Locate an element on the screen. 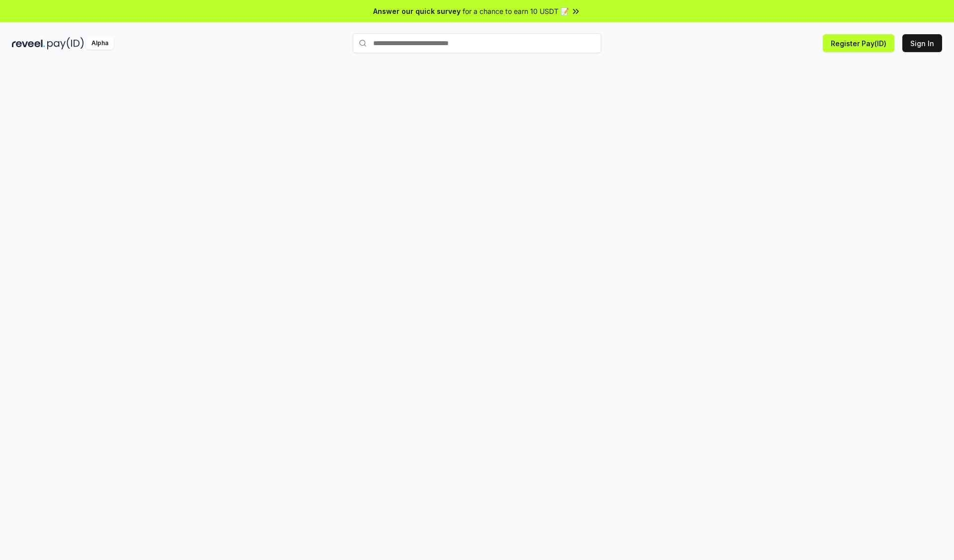 This screenshot has width=954, height=560. div: Alpha is located at coordinates (99, 43).